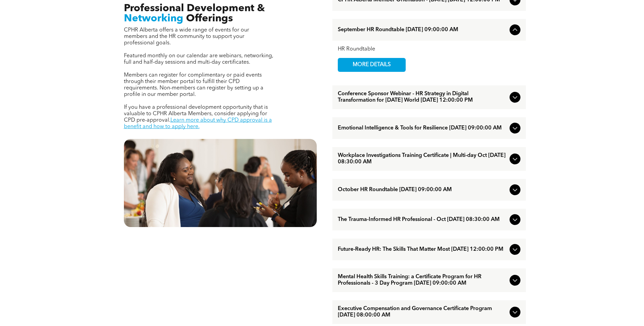 Image resolution: width=644 pixels, height=326 pixels. Describe the element at coordinates (209, 19) in the screenshot. I see `span: Offerings` at that location.